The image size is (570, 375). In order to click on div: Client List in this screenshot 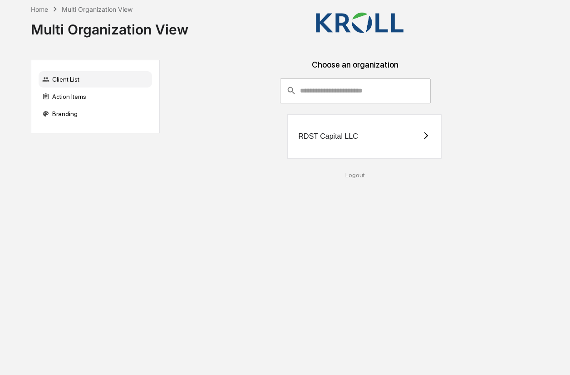, I will do `click(95, 79)`.